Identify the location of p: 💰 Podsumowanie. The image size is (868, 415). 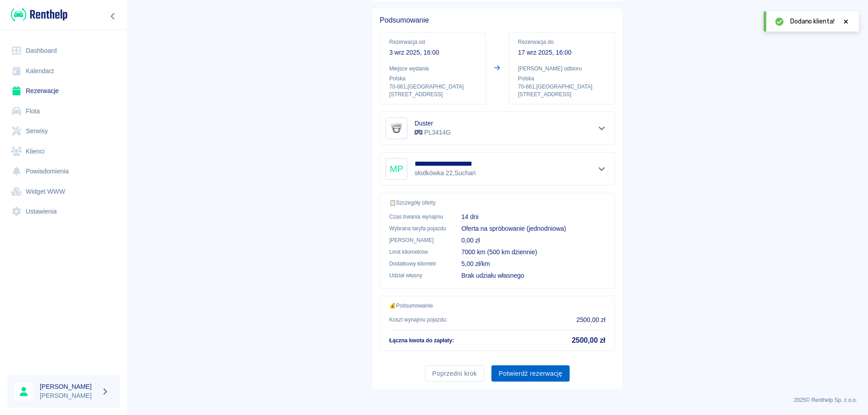
(498, 306).